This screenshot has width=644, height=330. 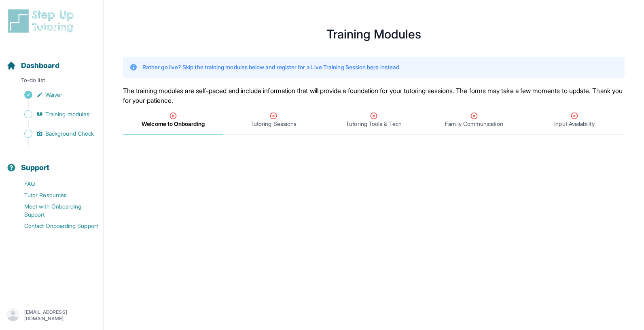 I want to click on h1: Training Modules, so click(x=374, y=34).